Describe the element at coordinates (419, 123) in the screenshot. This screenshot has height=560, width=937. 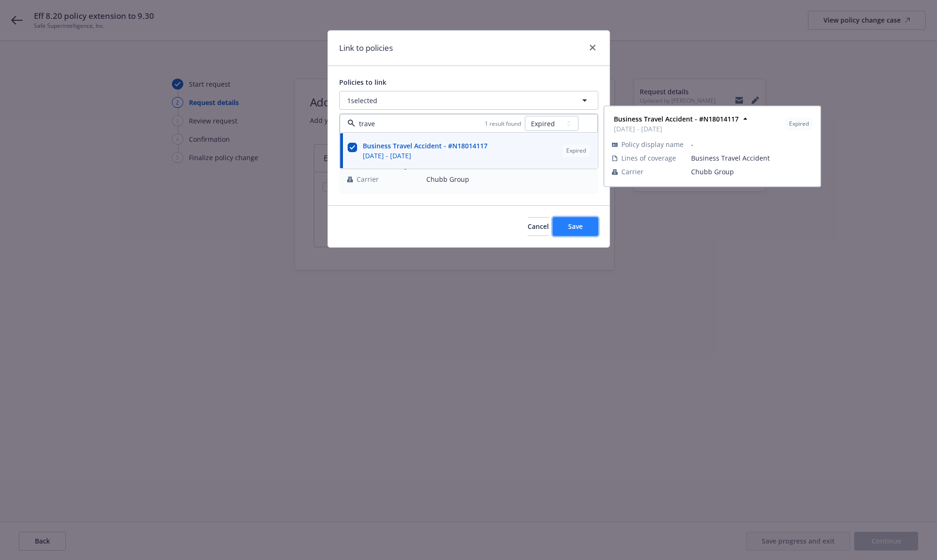
I see `input: Filter by keyword` at that location.